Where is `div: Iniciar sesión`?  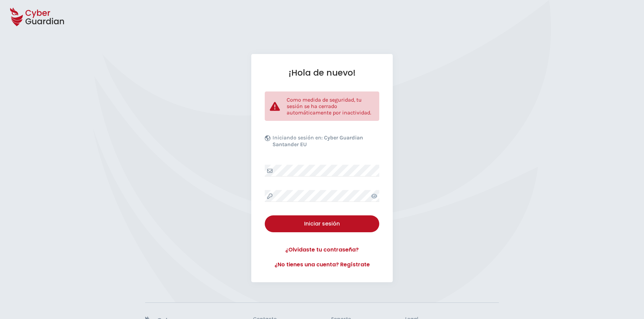
div: Iniciar sesión is located at coordinates (322, 223).